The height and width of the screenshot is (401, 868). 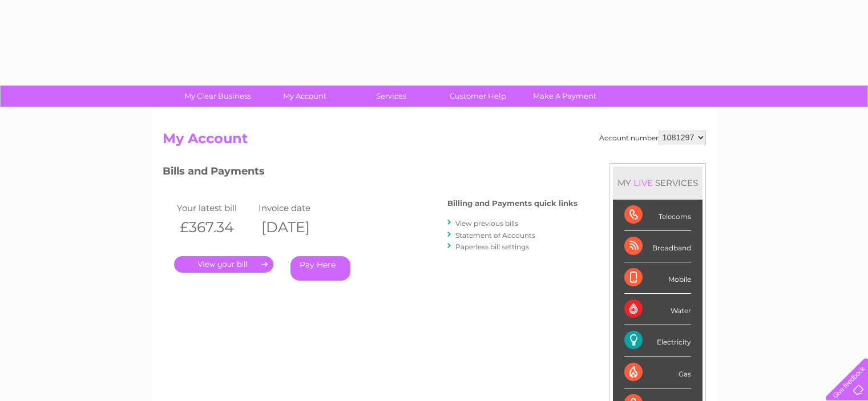 What do you see at coordinates (657, 183) in the screenshot?
I see `div: MY SERVICES` at bounding box center [657, 183].